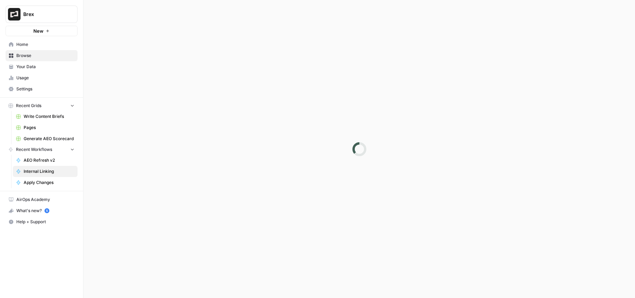  Describe the element at coordinates (41, 44) in the screenshot. I see `a: Home` at that location.